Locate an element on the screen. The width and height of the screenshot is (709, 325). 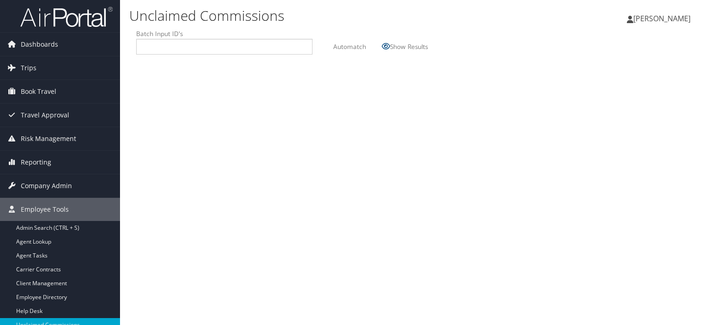
span: Trips is located at coordinates (29, 68).